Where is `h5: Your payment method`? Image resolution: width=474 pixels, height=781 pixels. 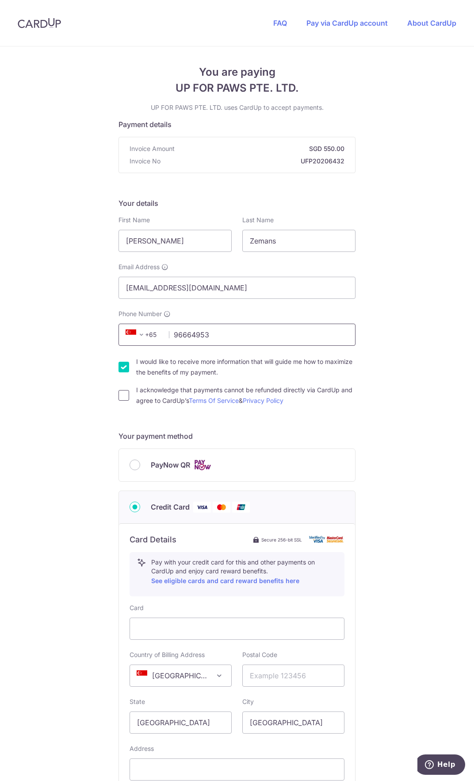
h5: Your payment method is located at coordinates (237, 436).